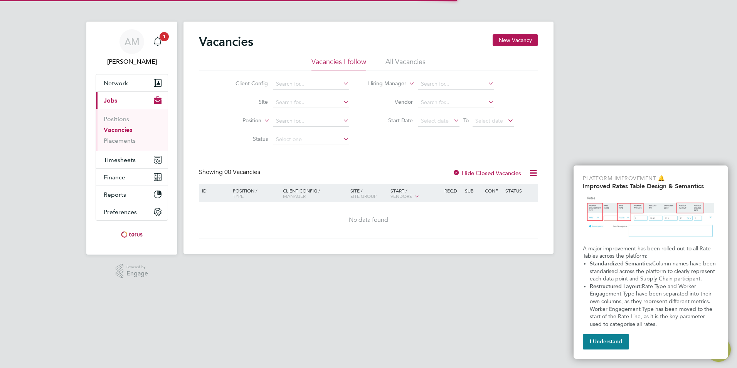 This screenshot has width=737, height=368. What do you see at coordinates (230, 172) in the screenshot?
I see `div: Showing` at bounding box center [230, 172].